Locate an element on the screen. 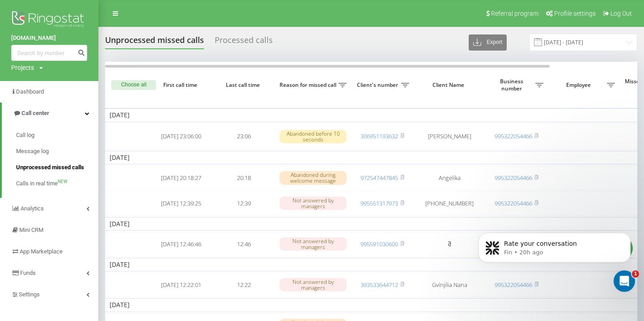  div: Unprocessed missed calls is located at coordinates (154, 42).